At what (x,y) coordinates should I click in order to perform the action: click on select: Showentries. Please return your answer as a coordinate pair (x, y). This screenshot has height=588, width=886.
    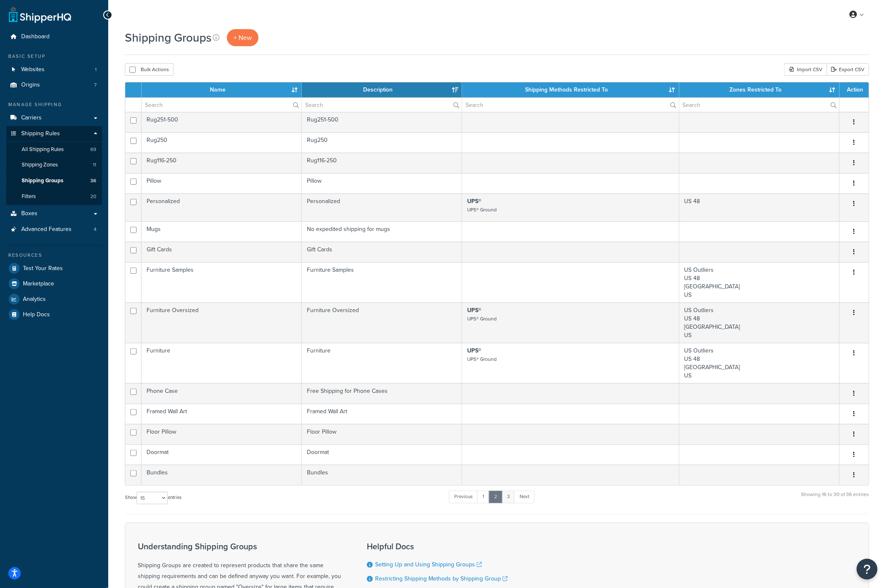
    Looking at the image, I should click on (152, 498).